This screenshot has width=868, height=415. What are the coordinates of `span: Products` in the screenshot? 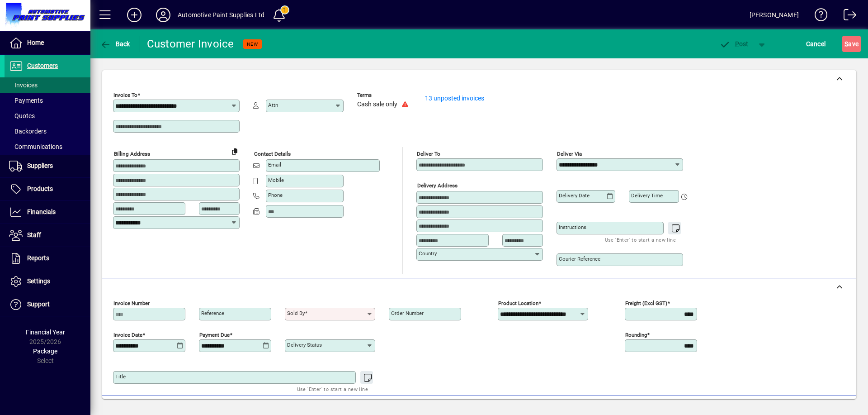 It's located at (40, 189).